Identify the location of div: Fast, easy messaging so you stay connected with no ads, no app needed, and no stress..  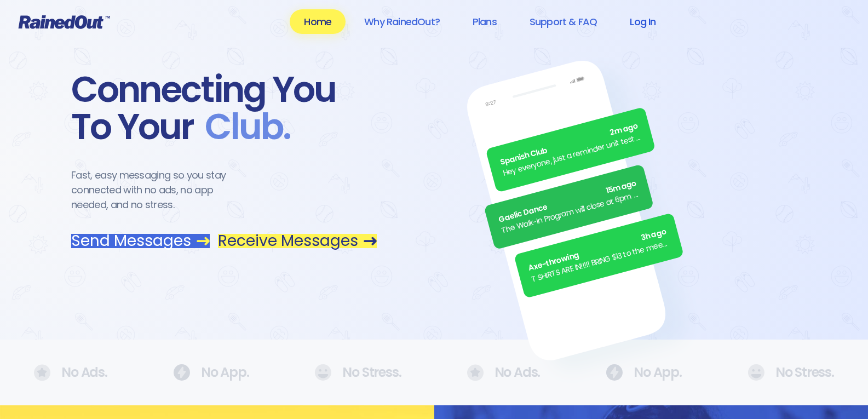
(159, 190).